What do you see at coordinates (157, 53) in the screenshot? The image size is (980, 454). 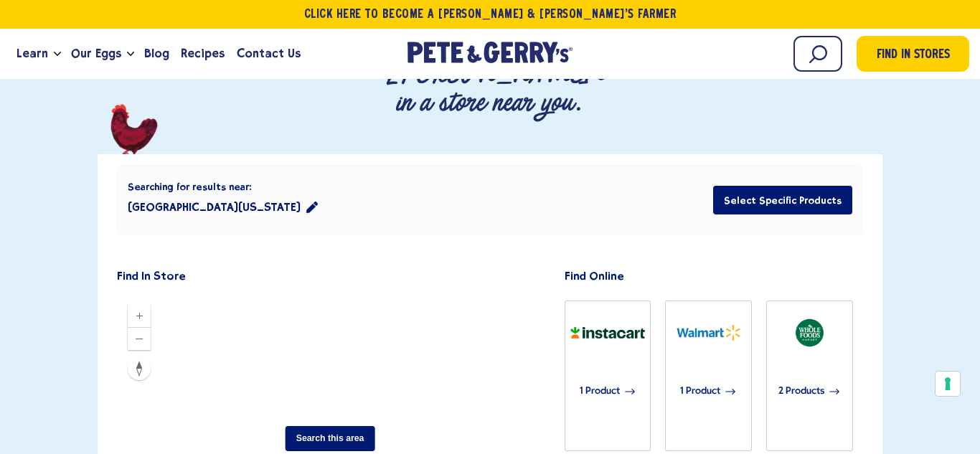 I see `span: Blog` at bounding box center [157, 53].